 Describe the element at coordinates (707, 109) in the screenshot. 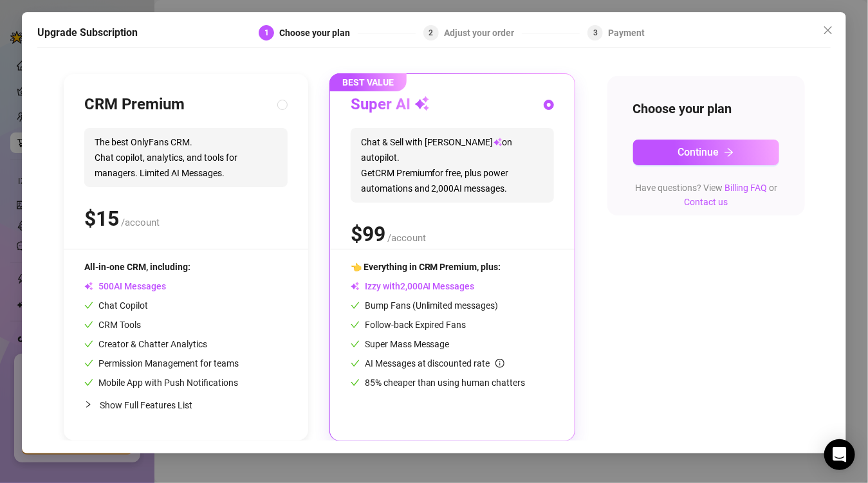

I see `h4: Choose your plan` at that location.